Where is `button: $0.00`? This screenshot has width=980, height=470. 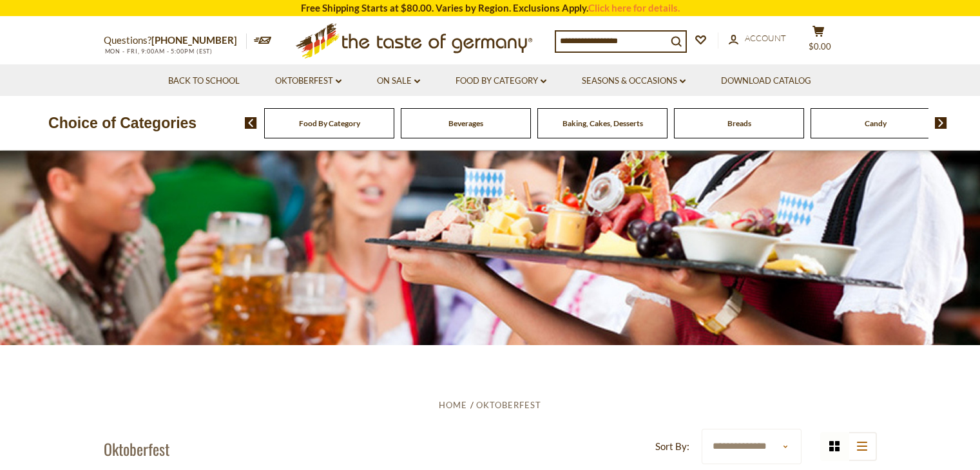 button: $0.00 is located at coordinates (819, 41).